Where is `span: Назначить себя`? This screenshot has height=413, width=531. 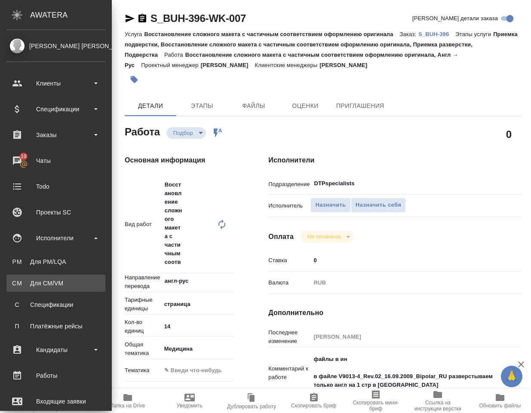 span: Назначить себя is located at coordinates (379, 205).